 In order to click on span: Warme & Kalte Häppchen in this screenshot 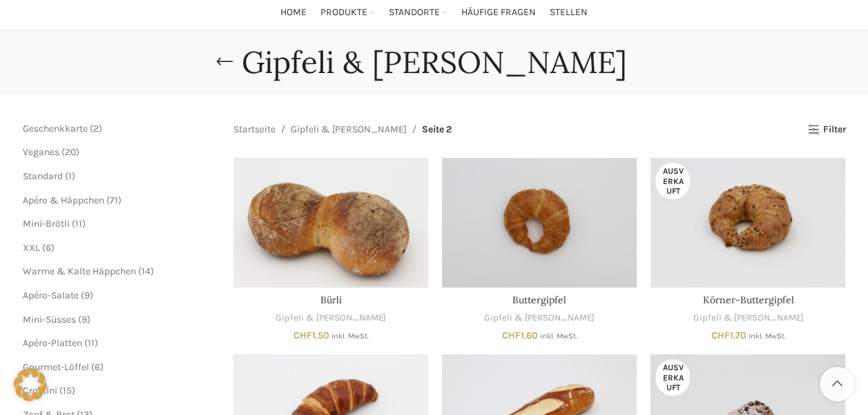, I will do `click(79, 271)`.